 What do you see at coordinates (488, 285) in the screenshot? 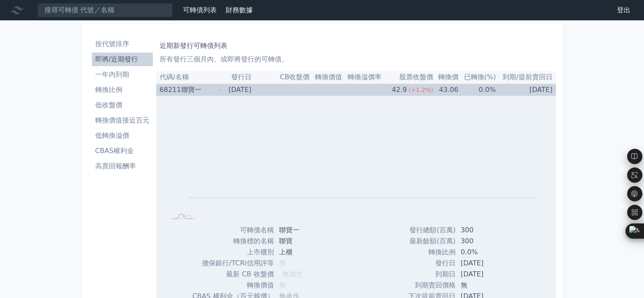
I see `td: 無` at bounding box center [488, 285].